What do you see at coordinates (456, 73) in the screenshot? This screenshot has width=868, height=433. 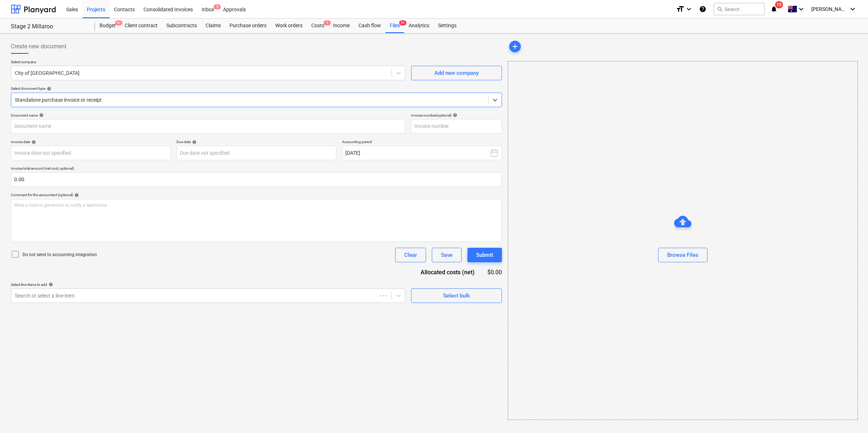 I see `div: Add new company` at bounding box center [456, 73].